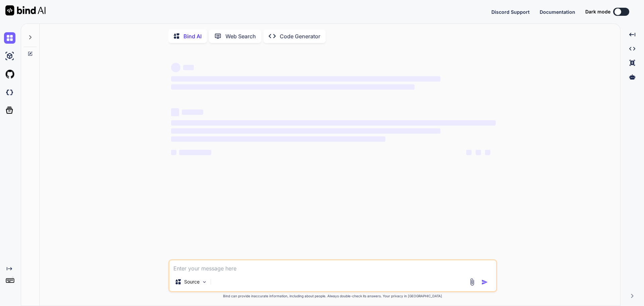 This screenshot has width=644, height=306. What do you see at coordinates (204, 282) in the screenshot?
I see `img: Pick Models` at bounding box center [204, 282].